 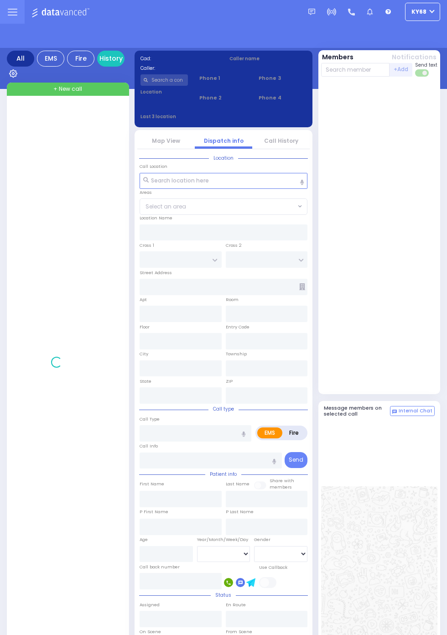 I want to click on span: + New call, so click(x=67, y=89).